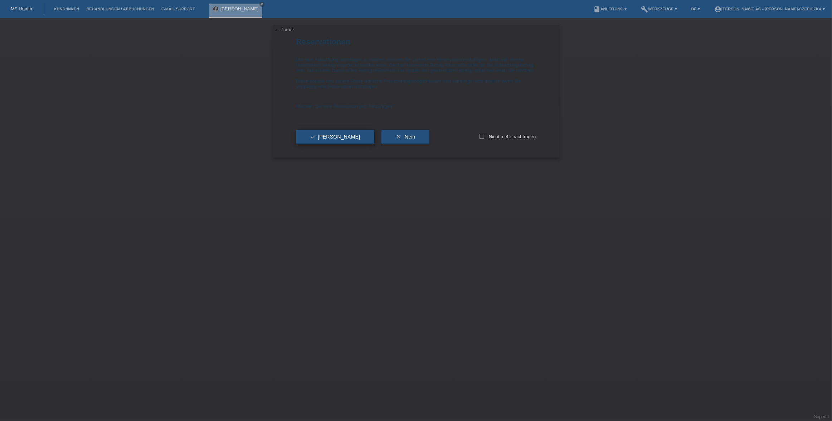  Describe the element at coordinates (410, 137) in the screenshot. I see `span: Nein` at that location.